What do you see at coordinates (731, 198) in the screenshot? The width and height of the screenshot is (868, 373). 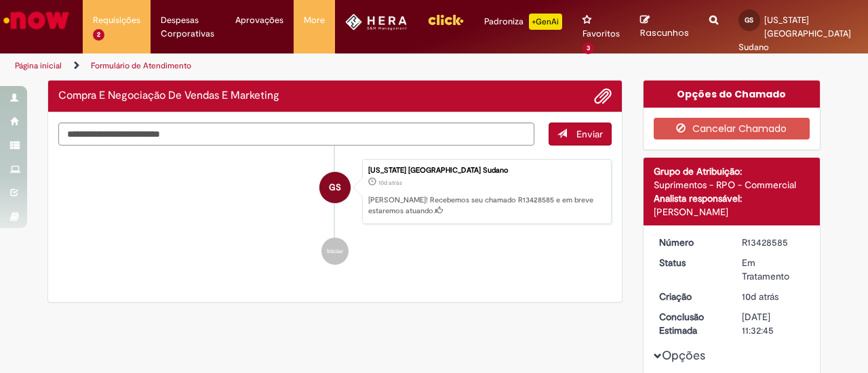 I see `div: Analista responsável:` at bounding box center [731, 198].